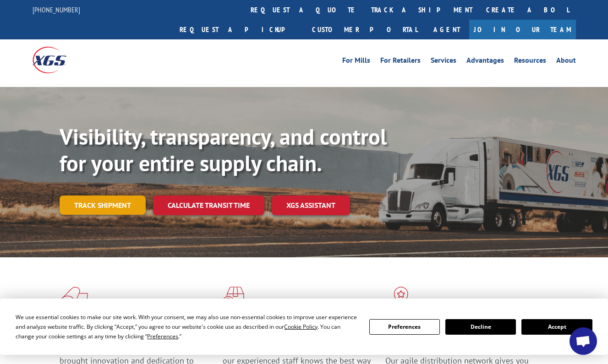 The image size is (608, 364). I want to click on a: For Retailers, so click(401, 62).